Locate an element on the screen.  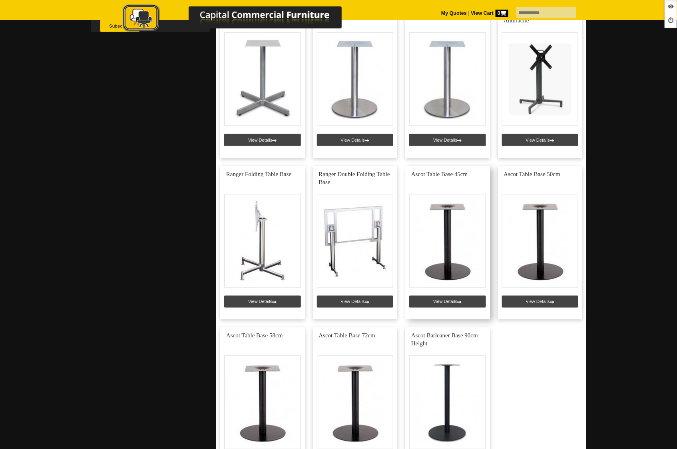
a: My Quotes is located at coordinates (454, 13).